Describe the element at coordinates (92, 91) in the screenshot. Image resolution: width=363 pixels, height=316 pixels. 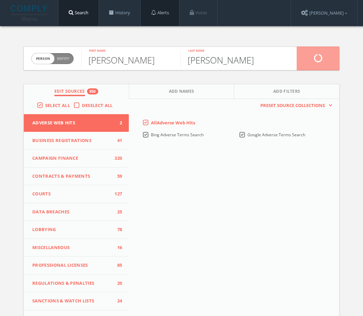
I see `div: 850` at that location.